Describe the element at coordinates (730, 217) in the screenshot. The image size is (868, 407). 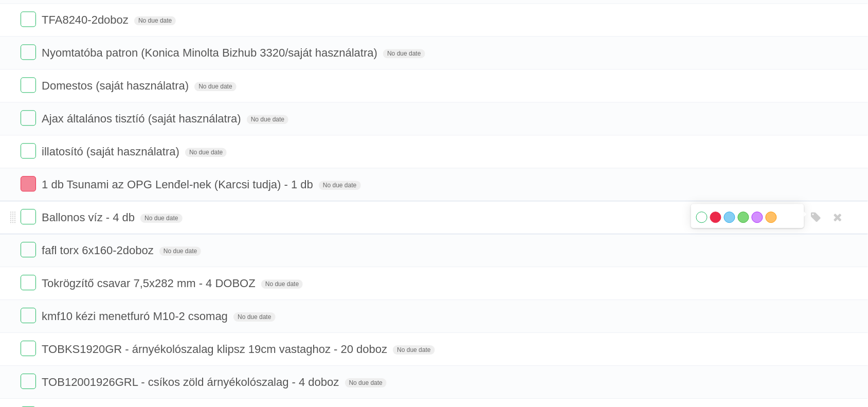
I see `label: Blue` at that location.